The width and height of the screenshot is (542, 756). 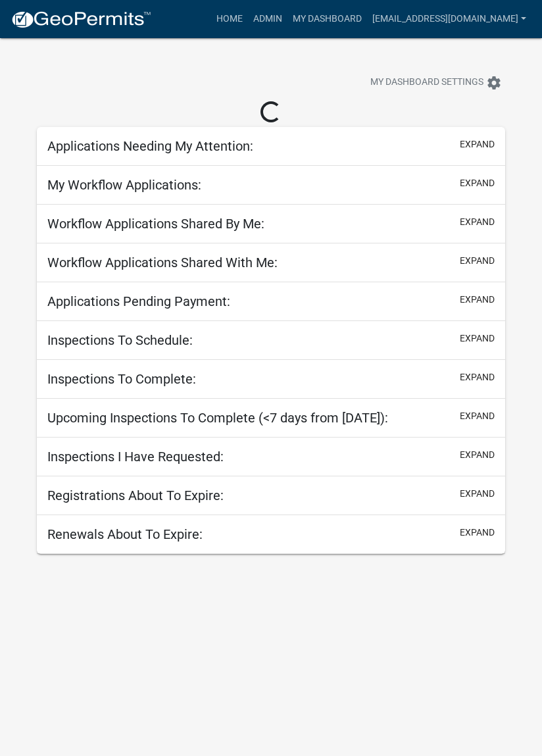 I want to click on button: My Dashboard Settingssettings, so click(x=436, y=82).